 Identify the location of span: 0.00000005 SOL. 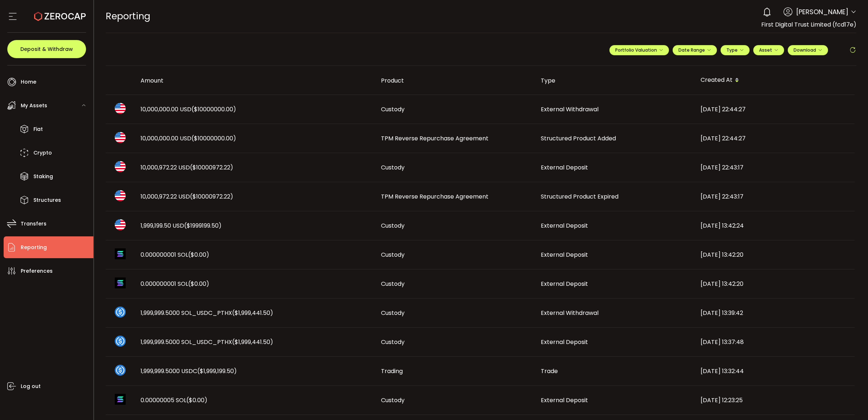
(174, 399).